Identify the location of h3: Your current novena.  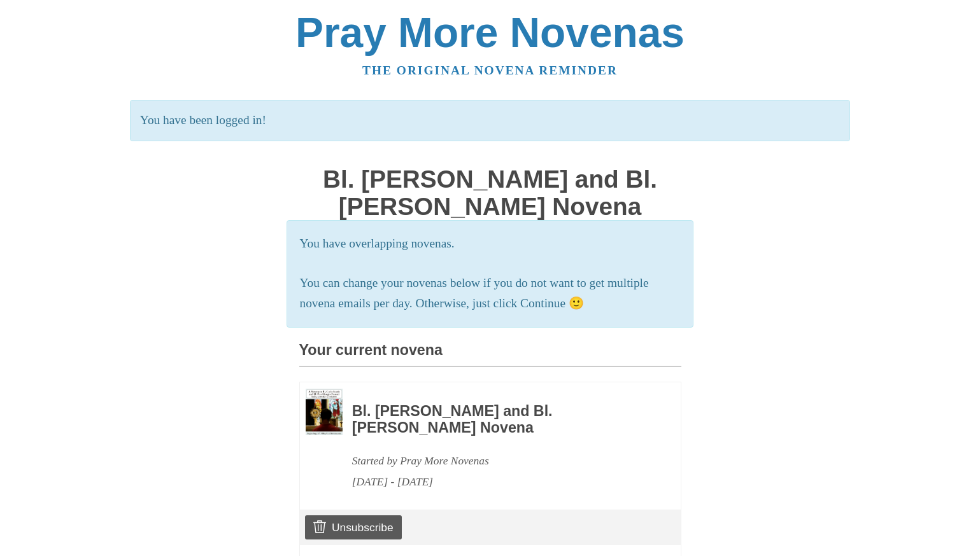
(490, 355).